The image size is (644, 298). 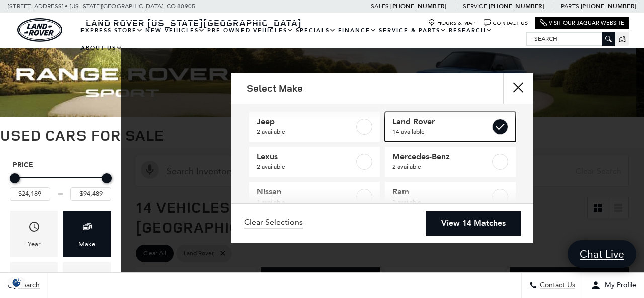 What do you see at coordinates (275, 89) in the screenshot?
I see `h2: Select Make` at bounding box center [275, 89].